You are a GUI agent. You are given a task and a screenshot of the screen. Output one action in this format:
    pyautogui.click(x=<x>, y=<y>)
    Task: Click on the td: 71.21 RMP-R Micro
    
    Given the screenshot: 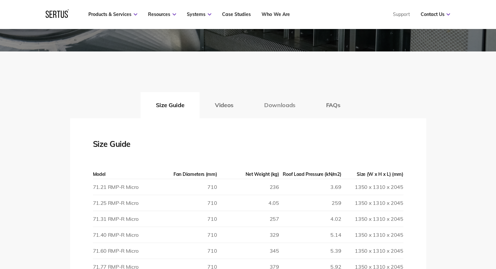 What is the action you would take?
    pyautogui.click(x=124, y=187)
    